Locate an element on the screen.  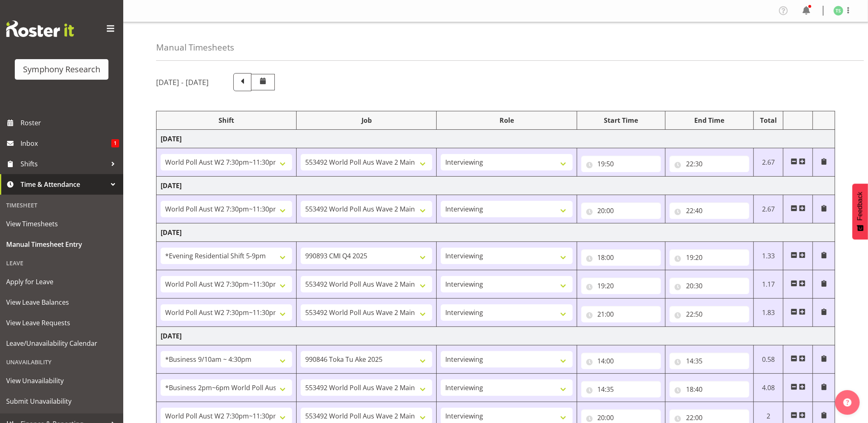
a: Apply for Leave is located at coordinates (61, 282).